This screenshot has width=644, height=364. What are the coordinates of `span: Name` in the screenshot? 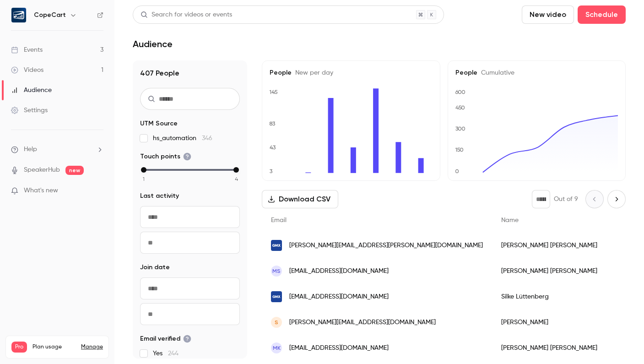 It's located at (510, 220).